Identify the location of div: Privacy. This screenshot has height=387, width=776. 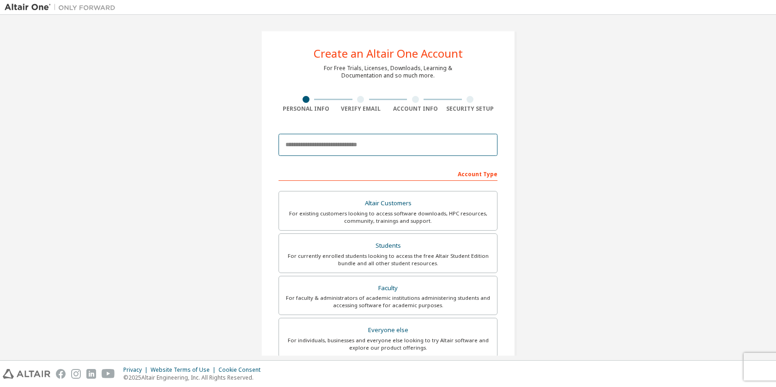
(137, 370).